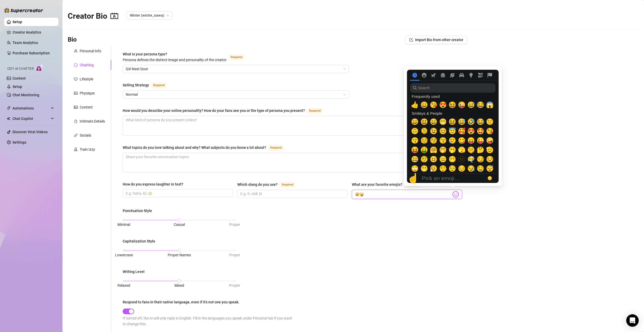 The width and height of the screenshot is (644, 332). Describe the element at coordinates (87, 65) in the screenshot. I see `div: Chatting` at that location.